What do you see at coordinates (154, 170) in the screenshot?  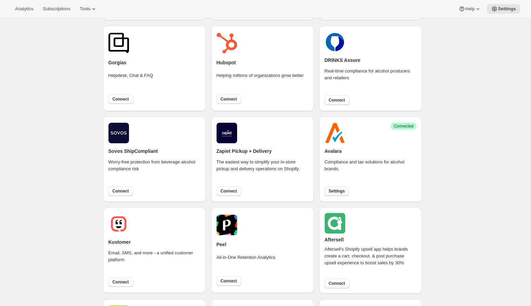 I see `div: Worry-free protection from beverage alcohol compliance risk` at bounding box center [154, 170].